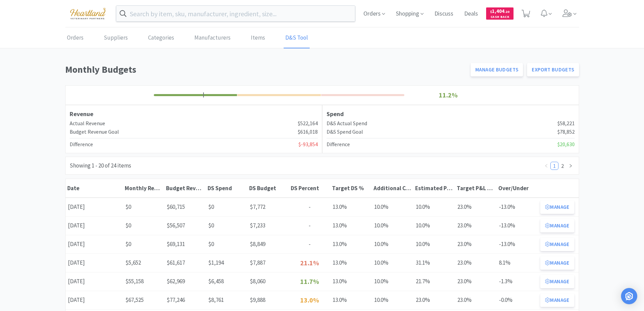 The image size is (644, 311). What do you see at coordinates (194, 114) in the screenshot?
I see `h3: Revenue` at bounding box center [194, 114].